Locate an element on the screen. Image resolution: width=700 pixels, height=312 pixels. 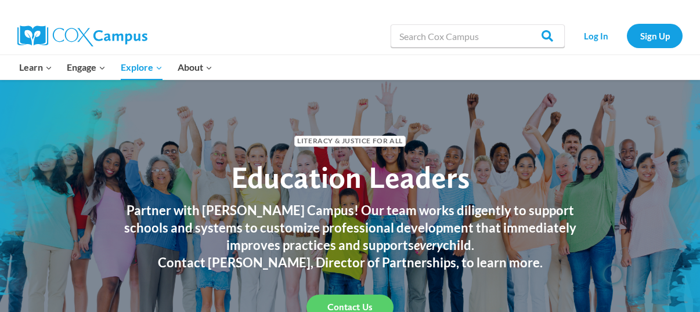
span: About is located at coordinates (195, 67).